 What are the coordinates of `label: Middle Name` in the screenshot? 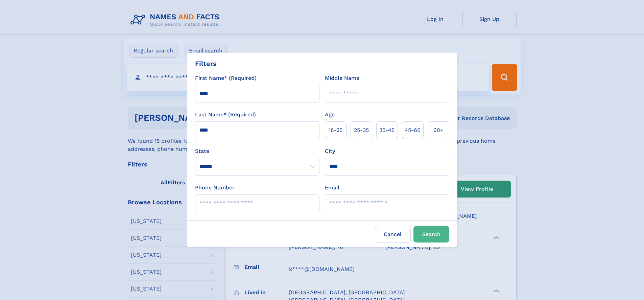 It's located at (343, 78).